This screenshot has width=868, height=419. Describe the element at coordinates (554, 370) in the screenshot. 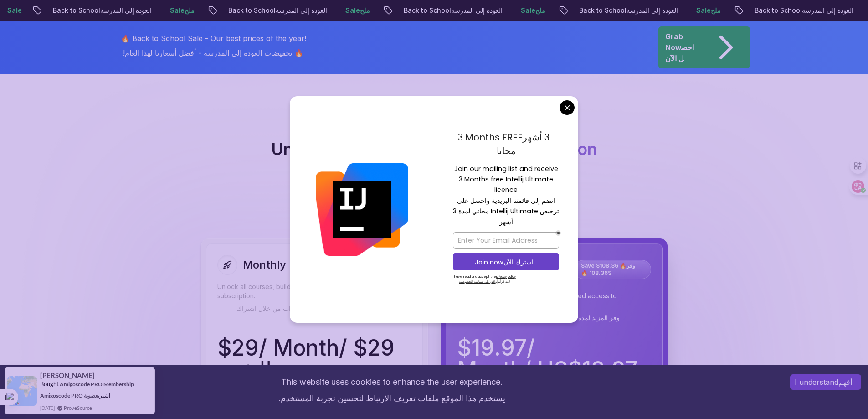

I see `p: $ 19.97 / Month` at that location.